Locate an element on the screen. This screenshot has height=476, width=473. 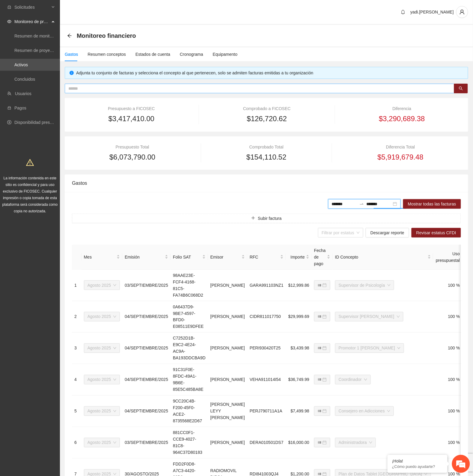
div: Resumen conceptos is located at coordinates (107, 54).